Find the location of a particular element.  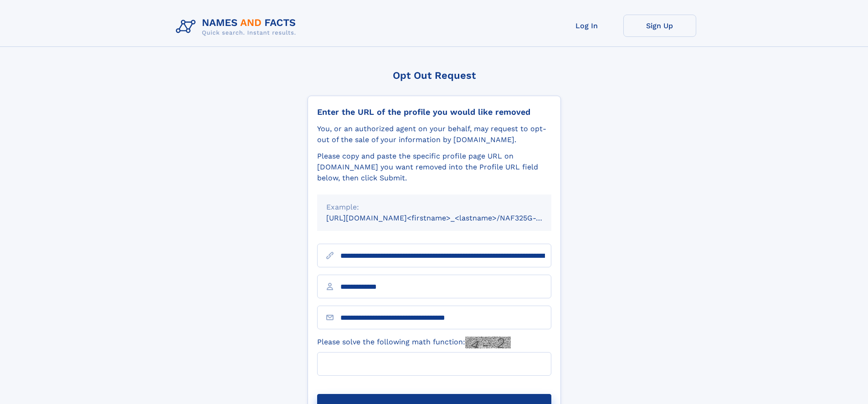

a: Log In is located at coordinates (587, 25).